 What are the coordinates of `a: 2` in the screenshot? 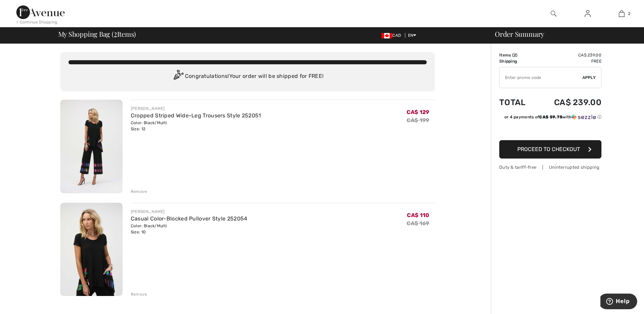 It's located at (622, 13).